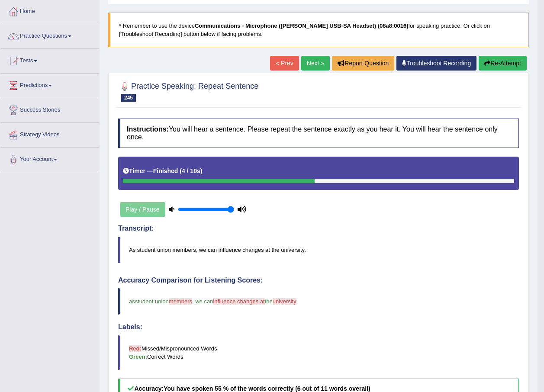 This screenshot has width=544, height=392. What do you see at coordinates (49, 134) in the screenshot?
I see `a: Strategy Videos` at bounding box center [49, 134].